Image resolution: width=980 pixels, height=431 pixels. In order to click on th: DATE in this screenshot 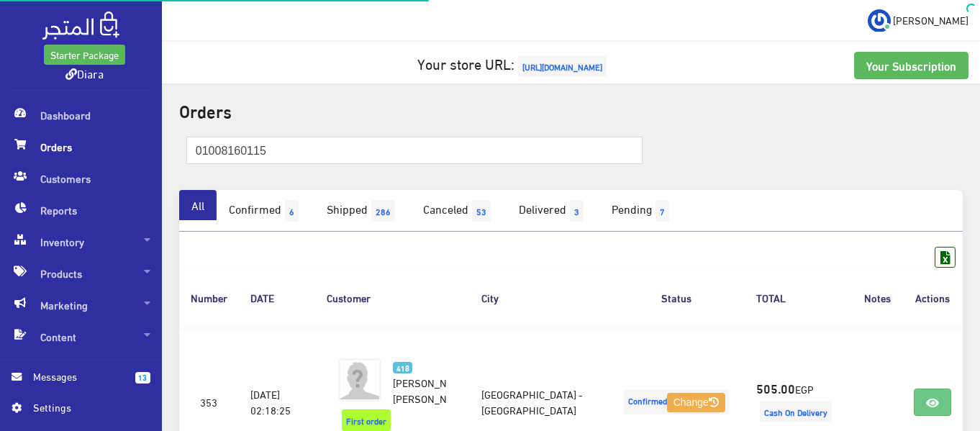, I will do `click(277, 298)`.